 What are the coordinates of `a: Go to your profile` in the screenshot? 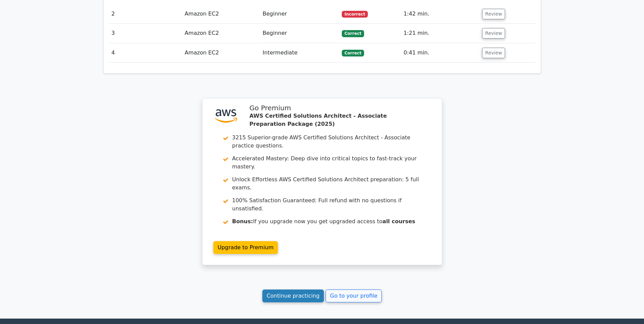 It's located at (354, 296).